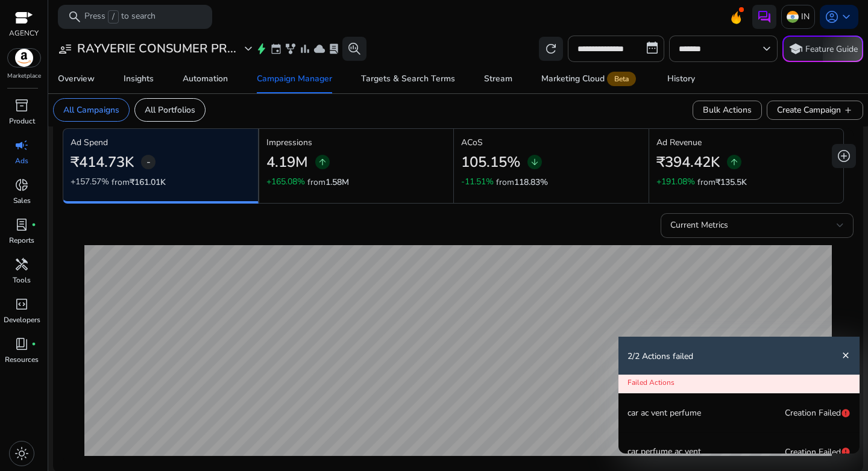 The image size is (868, 471). Describe the element at coordinates (337, 182) in the screenshot. I see `span: 1.58M` at that location.